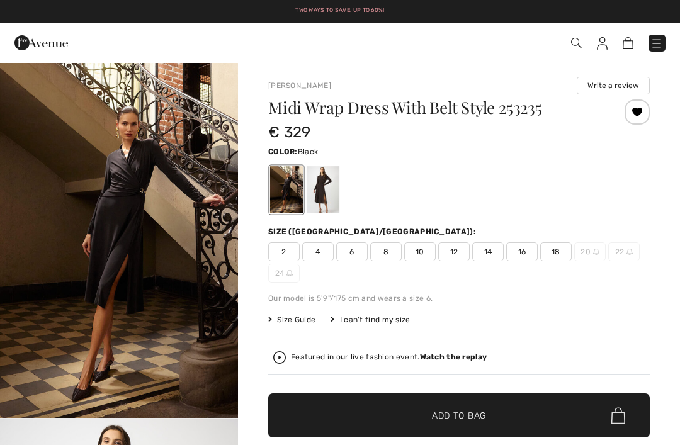  What do you see at coordinates (602, 43) in the screenshot?
I see `img: My Info` at bounding box center [602, 43].